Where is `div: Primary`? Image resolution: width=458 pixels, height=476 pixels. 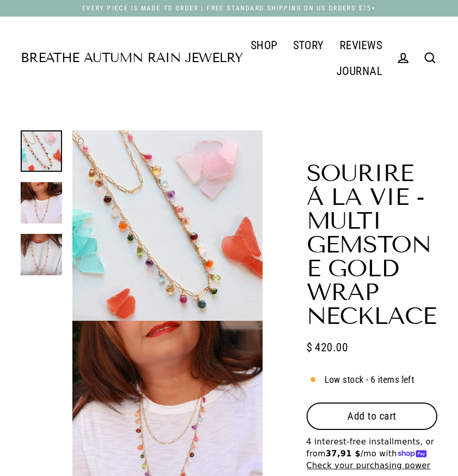
div: Primary is located at coordinates (316, 58).